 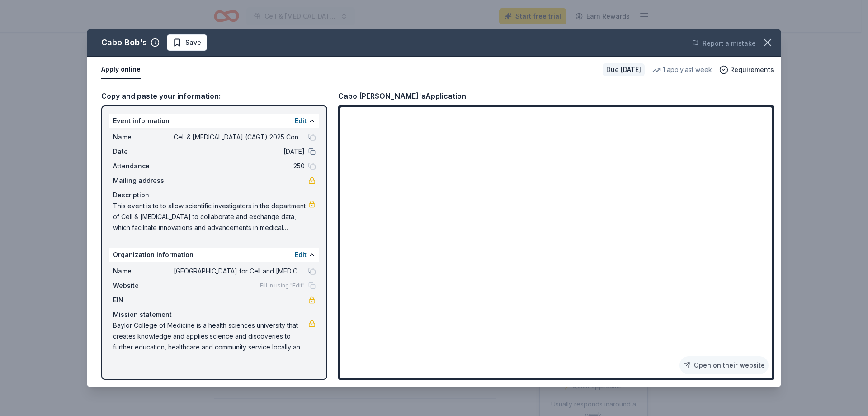 What do you see at coordinates (724, 365) in the screenshot?
I see `a: Open on their website` at bounding box center [724, 365].